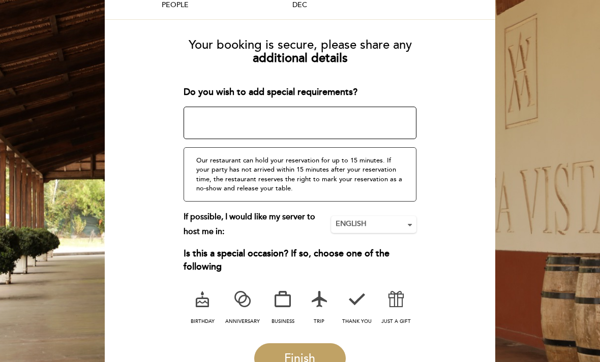  Describe the element at coordinates (299, 5) in the screenshot. I see `div: Dec` at that location.